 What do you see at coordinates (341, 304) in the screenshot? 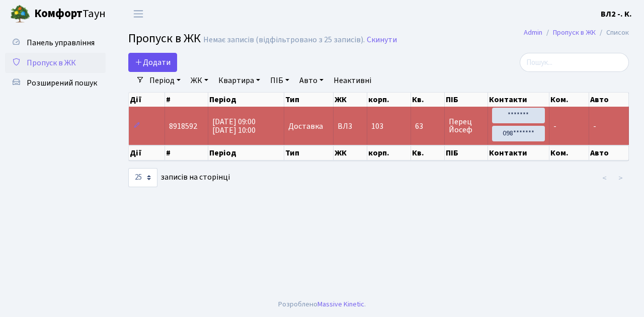
I see `a: Massive Kinetic` at bounding box center [341, 304].